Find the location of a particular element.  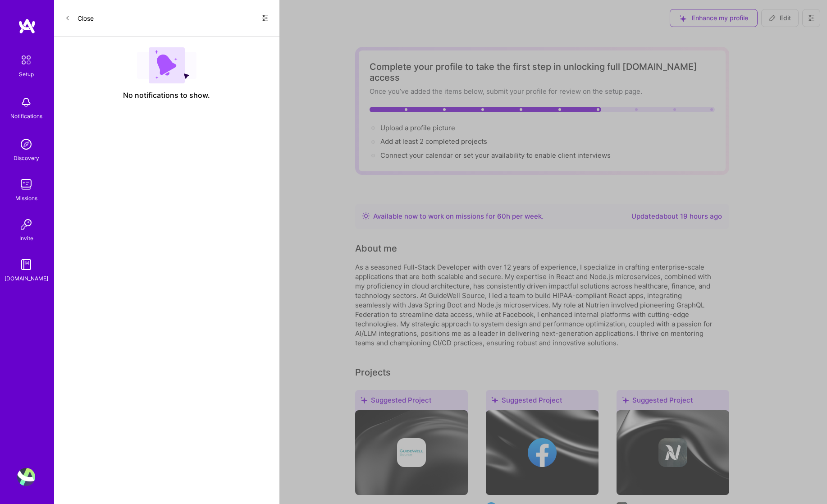

img: logo is located at coordinates (27, 26).